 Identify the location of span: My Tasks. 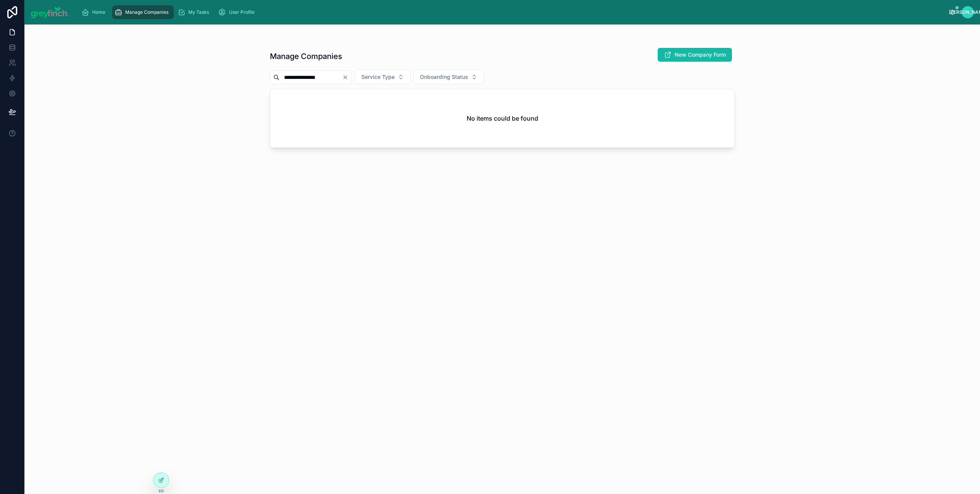
(199, 12).